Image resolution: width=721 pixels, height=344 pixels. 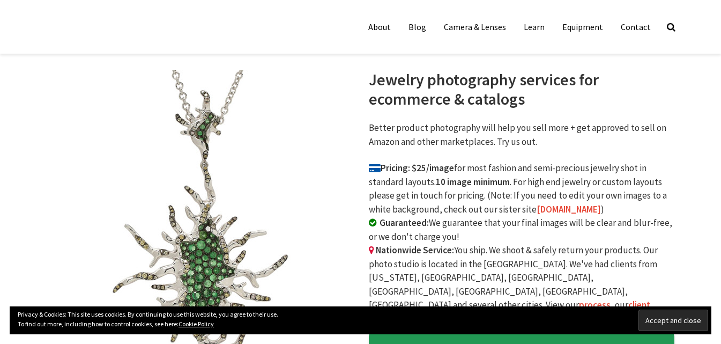 I want to click on a: Equipment, so click(x=583, y=27).